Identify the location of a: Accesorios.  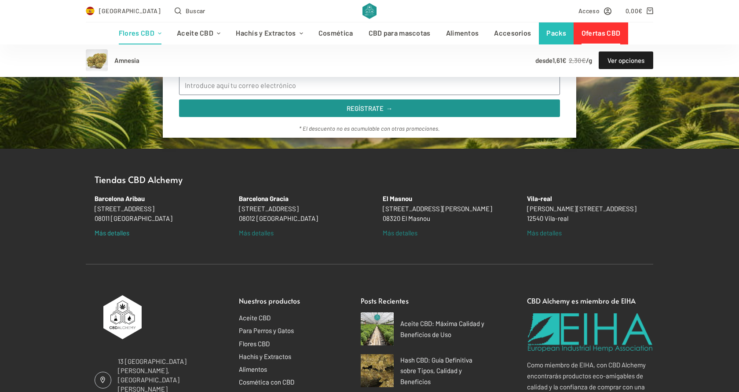
(513, 33).